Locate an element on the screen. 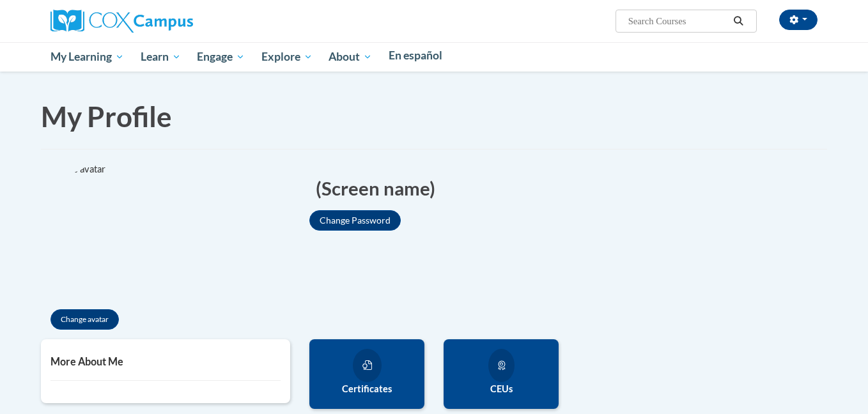 The image size is (868, 414). div: Main menu is located at coordinates (434, 57).